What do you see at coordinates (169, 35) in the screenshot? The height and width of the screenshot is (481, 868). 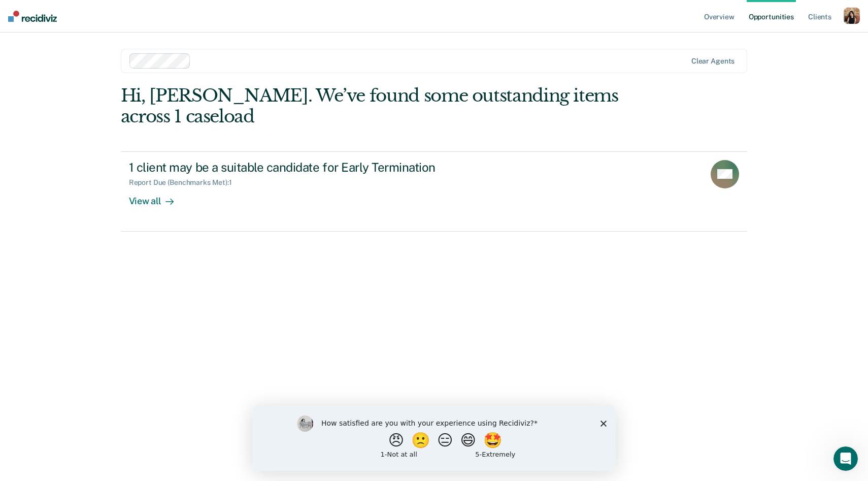 I see `button: 2` at bounding box center [169, 35].